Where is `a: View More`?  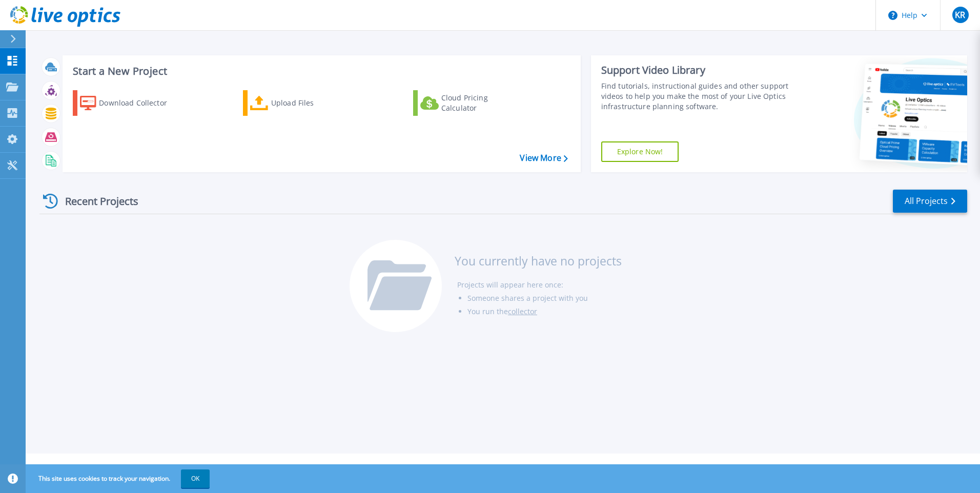
a: View More is located at coordinates (544, 158).